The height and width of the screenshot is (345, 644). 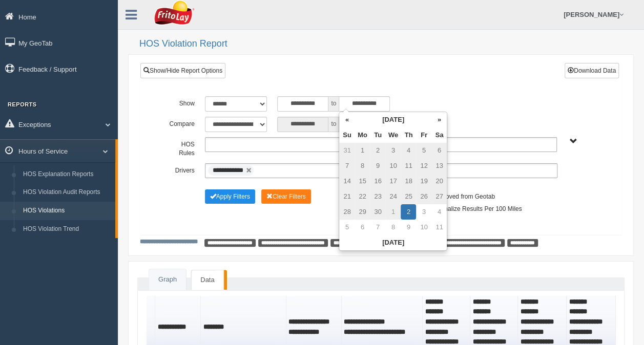 I want to click on td: 31, so click(x=346, y=150).